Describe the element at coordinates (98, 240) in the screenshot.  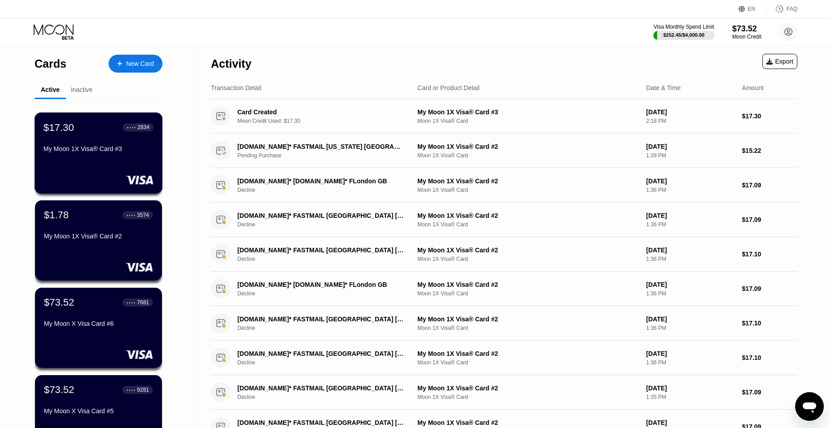
I see `div: $1.78● ● ● ●3574My Moon 1X Visa® Card #2` at that location.